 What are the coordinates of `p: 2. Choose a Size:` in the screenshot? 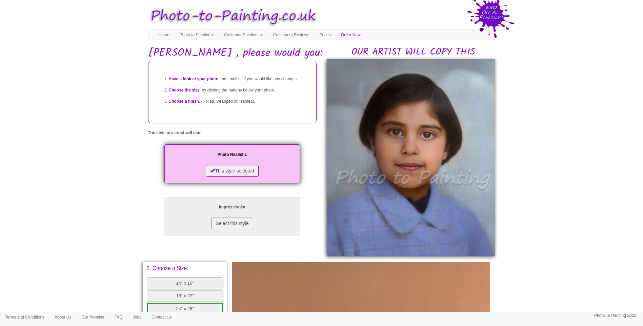 It's located at (185, 268).